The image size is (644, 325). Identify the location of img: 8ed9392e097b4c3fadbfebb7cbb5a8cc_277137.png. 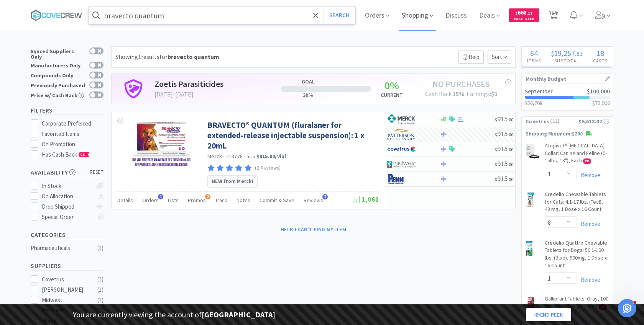
(530, 305).